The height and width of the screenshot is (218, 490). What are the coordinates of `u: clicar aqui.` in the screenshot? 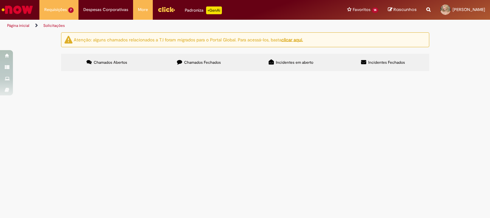 It's located at (292, 39).